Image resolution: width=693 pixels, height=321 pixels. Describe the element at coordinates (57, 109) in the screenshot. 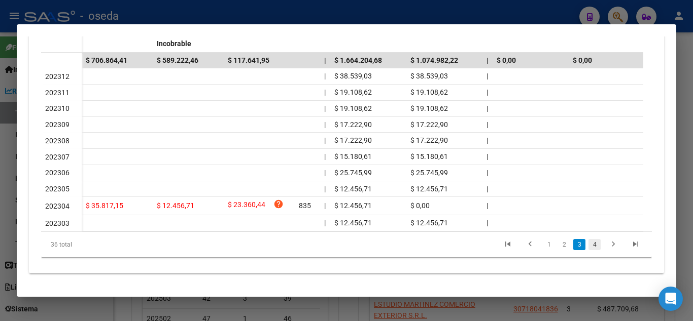

I see `span: 202310` at that location.